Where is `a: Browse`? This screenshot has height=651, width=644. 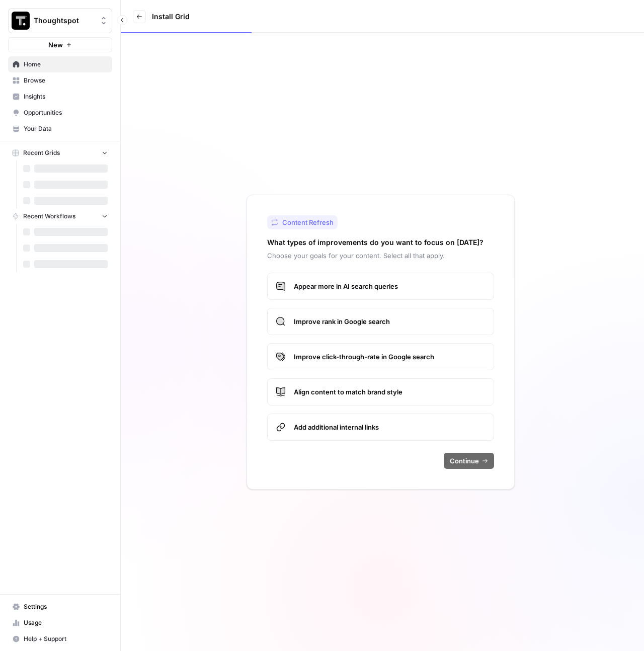
a: Browse is located at coordinates (60, 81).